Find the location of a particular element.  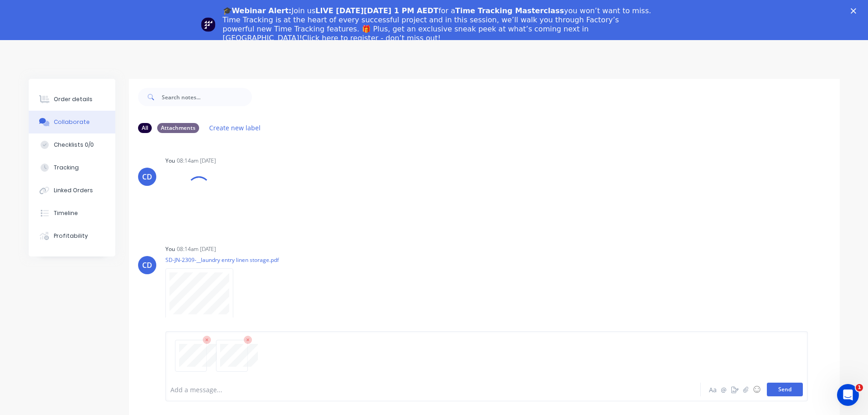

div: Tracking is located at coordinates (66, 167).